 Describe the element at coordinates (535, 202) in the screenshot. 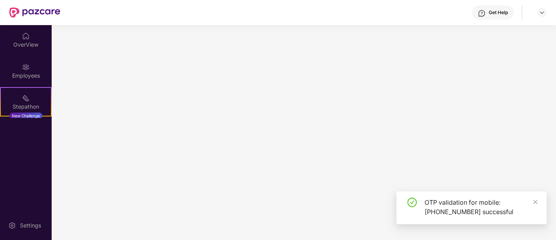

I see `span: close` at that location.